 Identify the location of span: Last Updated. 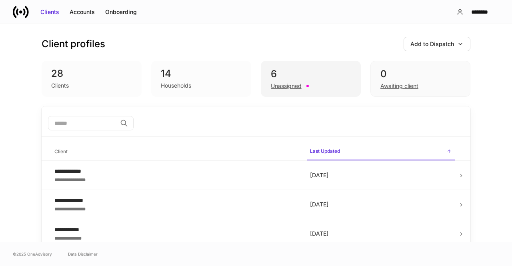
(381, 152).